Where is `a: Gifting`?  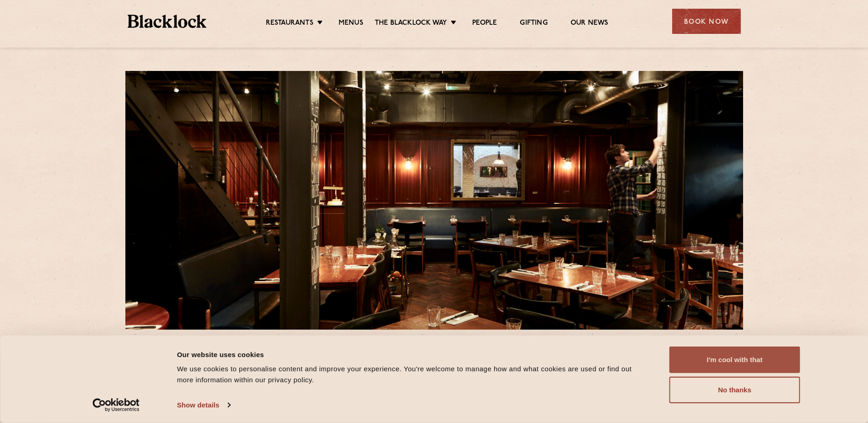
a: Gifting is located at coordinates (534, 24).